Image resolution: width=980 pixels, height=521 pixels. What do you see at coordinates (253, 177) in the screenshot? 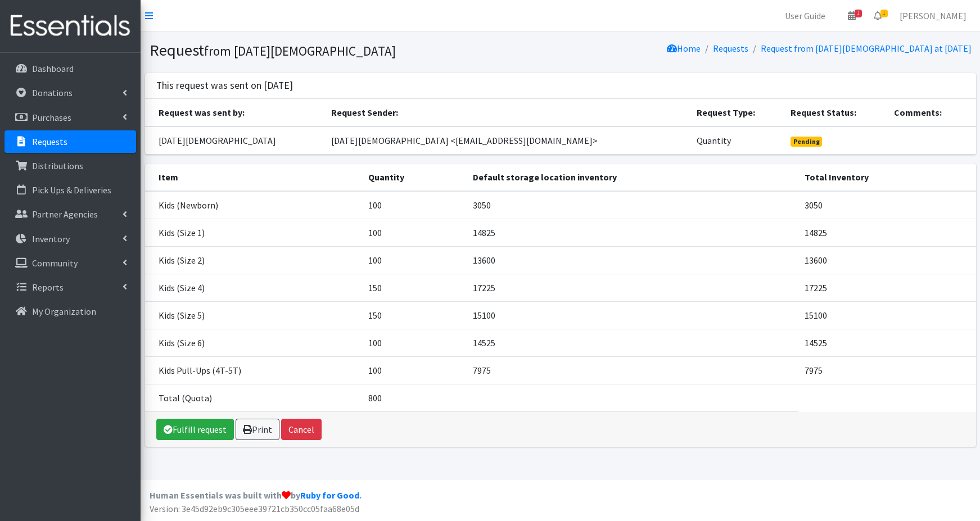
I see `th: Item` at bounding box center [253, 177].